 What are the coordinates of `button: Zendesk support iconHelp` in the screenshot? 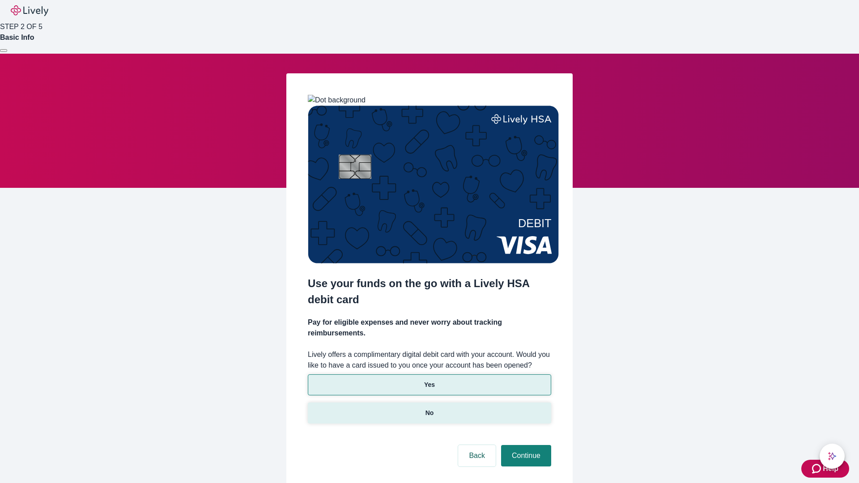 It's located at (825, 469).